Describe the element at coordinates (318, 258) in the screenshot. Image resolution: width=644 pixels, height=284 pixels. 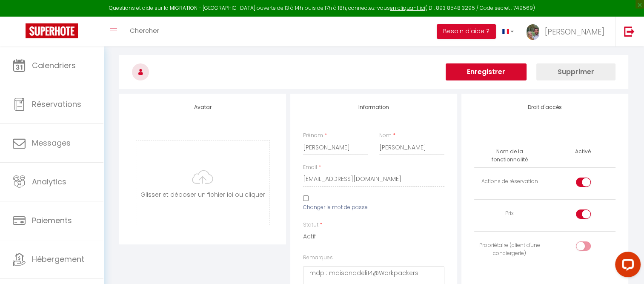
I see `label: Remarques` at that location.